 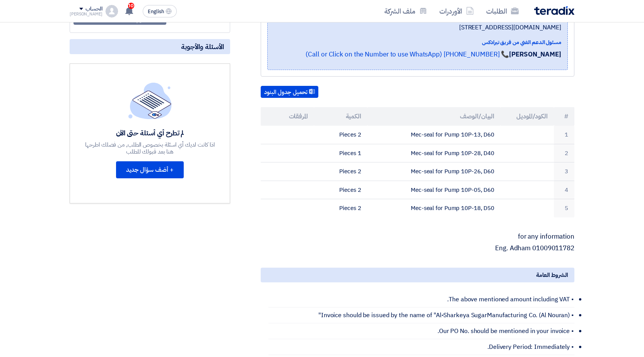 What do you see at coordinates (564, 135) in the screenshot?
I see `td: 1` at bounding box center [564, 135].